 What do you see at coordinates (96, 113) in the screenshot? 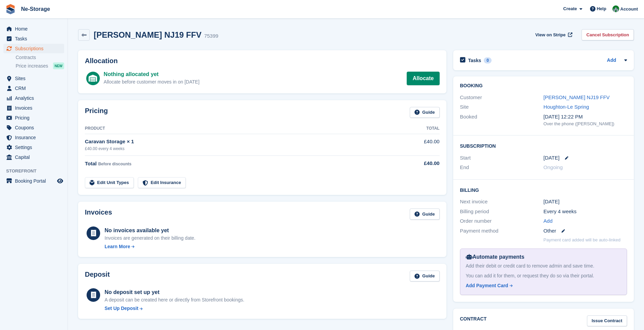
I see `h2: Pricing` at bounding box center [96, 113].